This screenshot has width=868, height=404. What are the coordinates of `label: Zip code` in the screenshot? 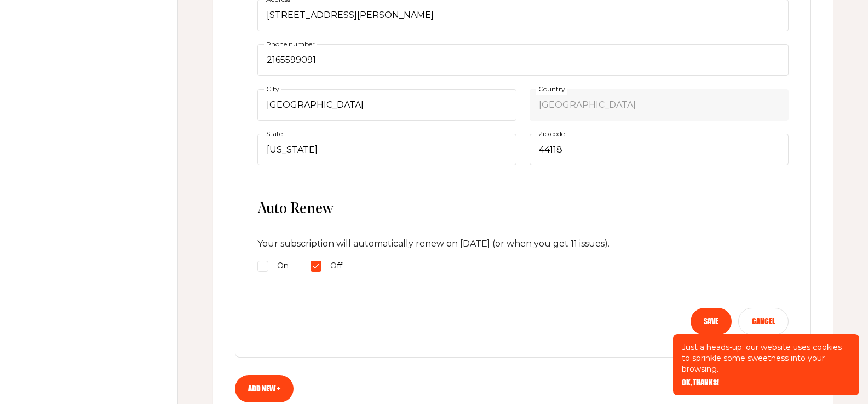 It's located at (552, 134).